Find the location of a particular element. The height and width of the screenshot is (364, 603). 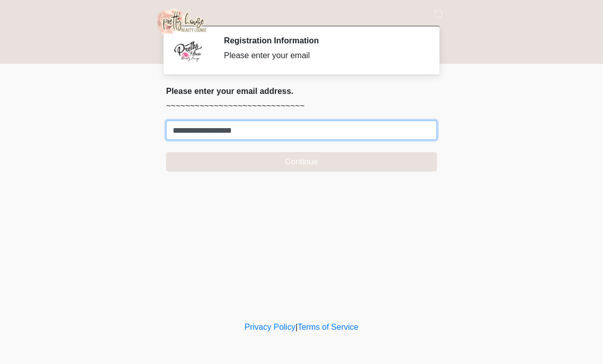

button: Continue is located at coordinates (301, 162).